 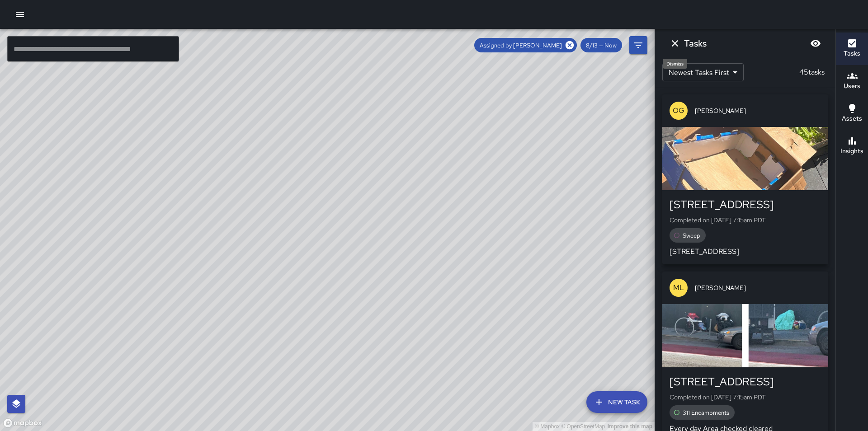 What do you see at coordinates (639, 45) in the screenshot?
I see `button: Filters` at bounding box center [639, 45].